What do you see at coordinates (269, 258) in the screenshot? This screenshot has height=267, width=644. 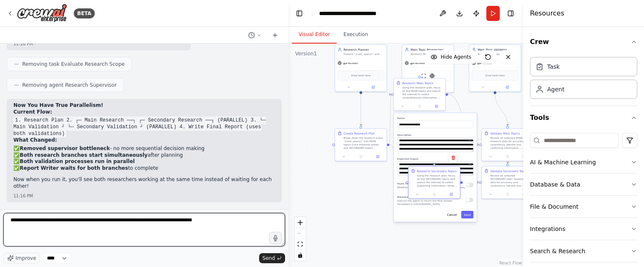 I see `span: Send` at bounding box center [269, 258].